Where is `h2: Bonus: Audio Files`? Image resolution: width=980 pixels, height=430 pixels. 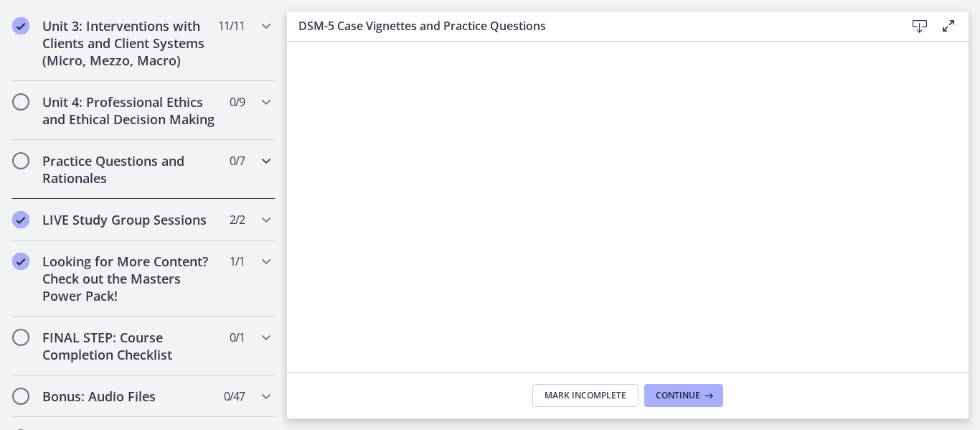 h2: Bonus: Audio Files is located at coordinates (130, 396).